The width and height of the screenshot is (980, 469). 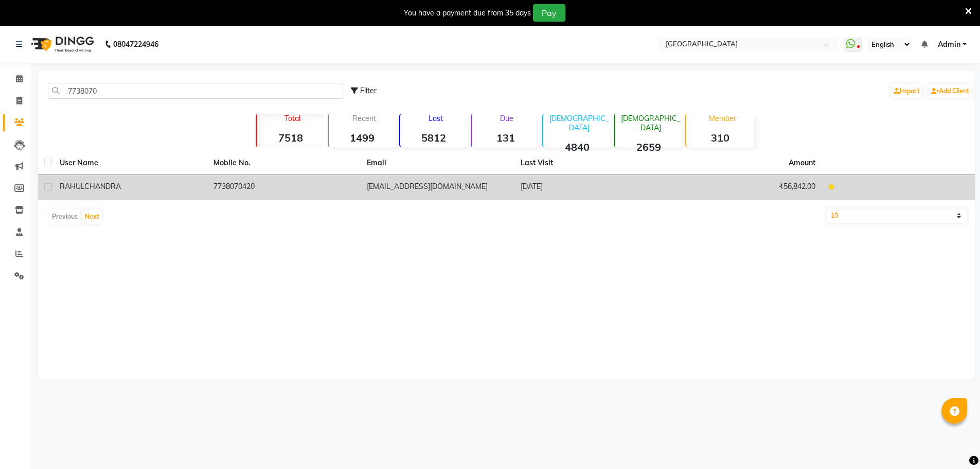 I want to click on span: CHANDRA, so click(x=103, y=186).